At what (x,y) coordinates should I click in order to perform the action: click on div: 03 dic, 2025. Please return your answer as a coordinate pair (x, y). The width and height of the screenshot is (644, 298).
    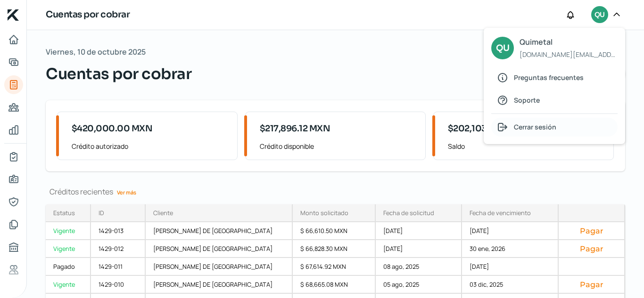
    Looking at the image, I should click on (510, 285).